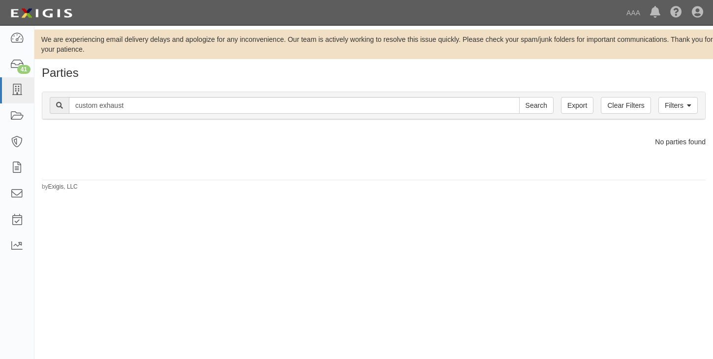 Image resolution: width=713 pixels, height=359 pixels. Describe the element at coordinates (63, 187) in the screenshot. I see `a: Exigis, LLC` at that location.